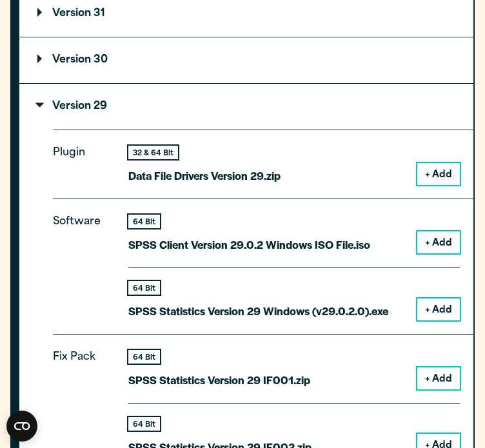  I want to click on p: Plugin, so click(82, 159).